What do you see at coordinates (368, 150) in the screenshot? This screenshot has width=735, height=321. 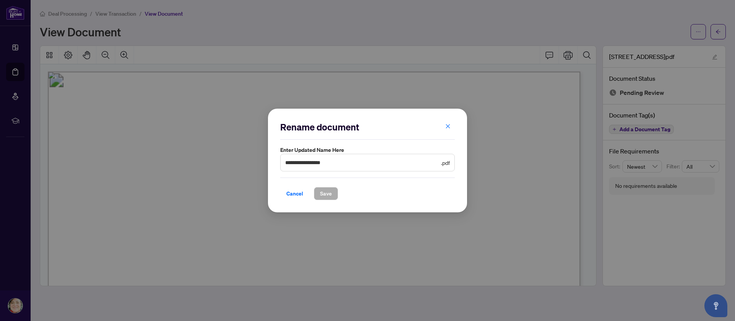 I see `label: Enter updated name here` at bounding box center [368, 150].